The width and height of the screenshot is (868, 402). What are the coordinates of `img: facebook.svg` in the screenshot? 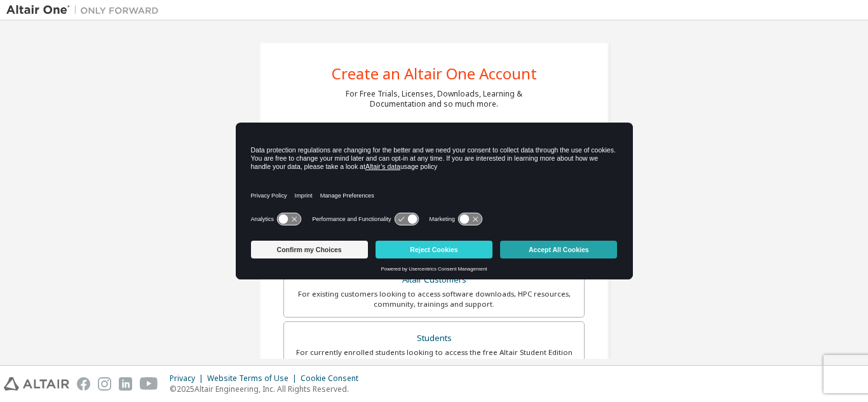 It's located at (83, 384).